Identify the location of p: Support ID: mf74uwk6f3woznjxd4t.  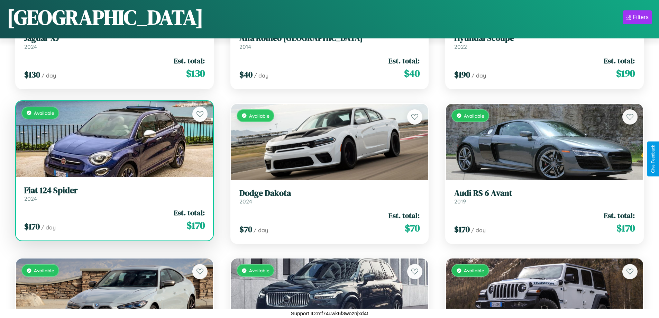
(329, 313).